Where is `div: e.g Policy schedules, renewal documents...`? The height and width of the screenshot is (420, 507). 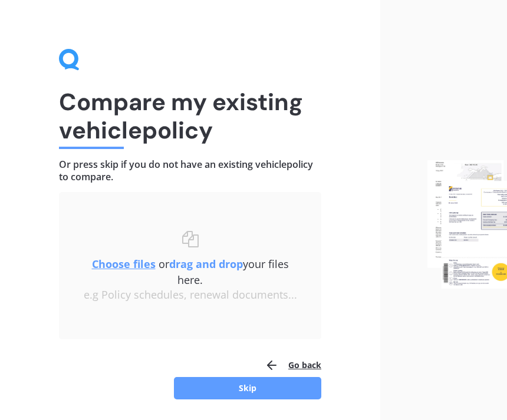 div: e.g Policy schedules, renewal documents... is located at coordinates (190, 295).